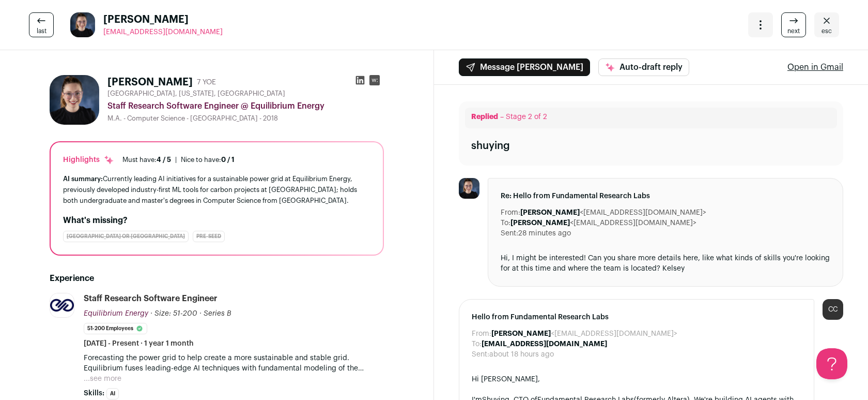 The image size is (868, 400). I want to click on span: esc, so click(827, 31).